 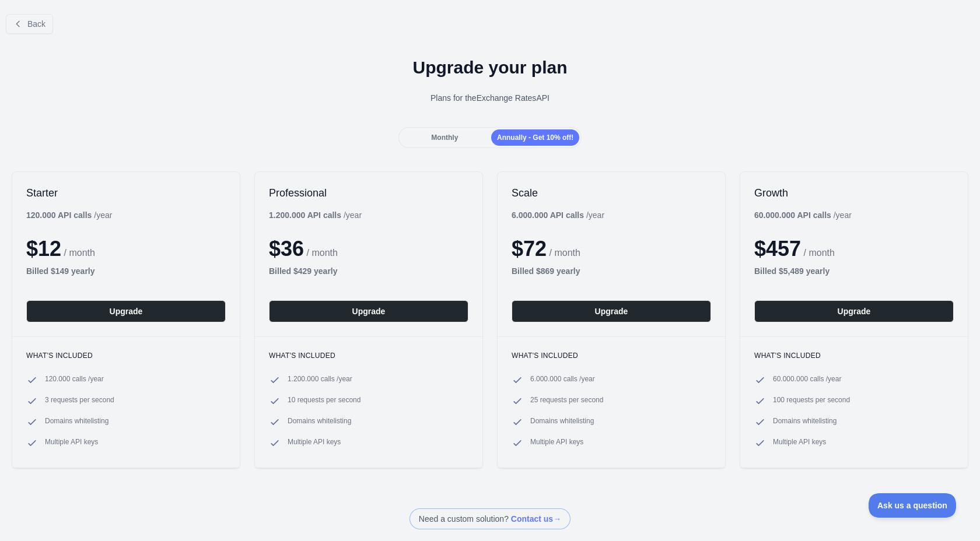 I want to click on h2: Professional, so click(x=369, y=193).